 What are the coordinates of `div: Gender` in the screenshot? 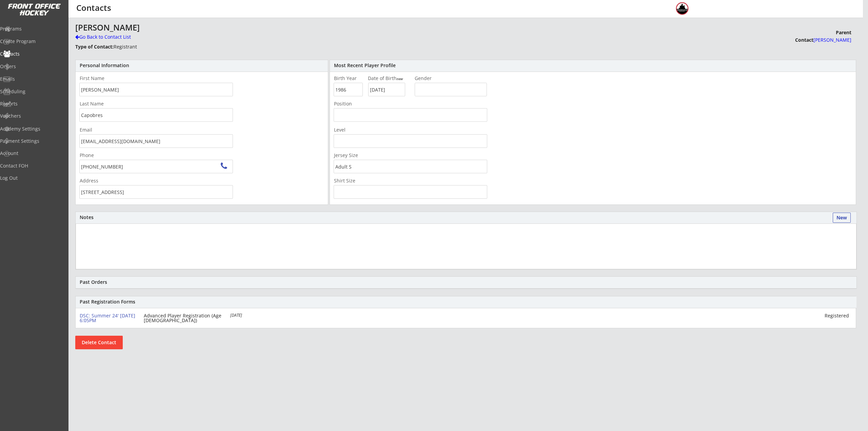 It's located at (435, 79).